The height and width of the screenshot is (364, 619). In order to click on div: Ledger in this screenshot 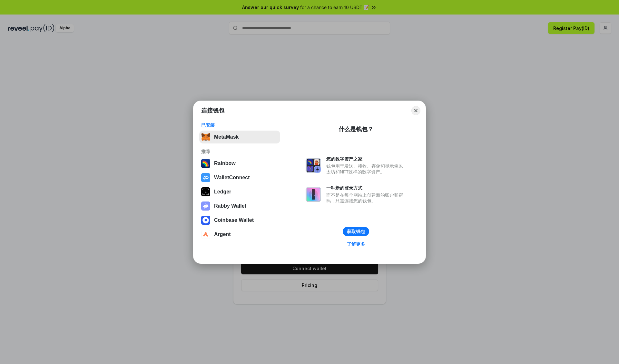, I will do `click(222, 192)`.